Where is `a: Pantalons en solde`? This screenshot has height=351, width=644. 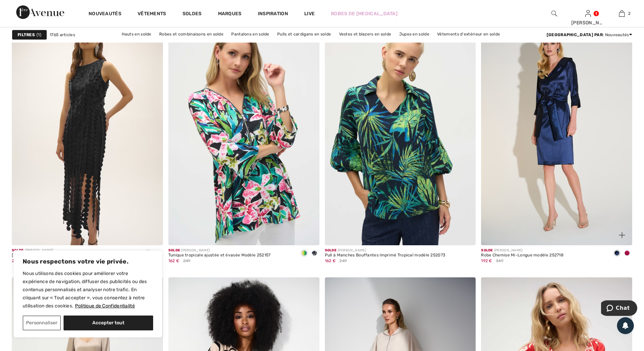
a: Pantalons en solde is located at coordinates (250, 34).